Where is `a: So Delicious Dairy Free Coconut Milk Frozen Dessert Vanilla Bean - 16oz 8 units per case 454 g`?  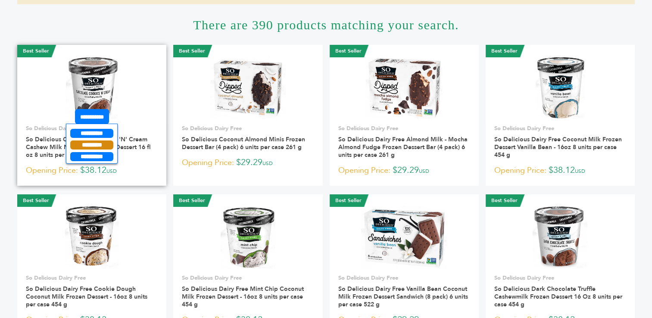
a: So Delicious Dairy Free Coconut Milk Frozen Dessert Vanilla Bean - 16oz 8 units per case 454 g is located at coordinates (558, 147).